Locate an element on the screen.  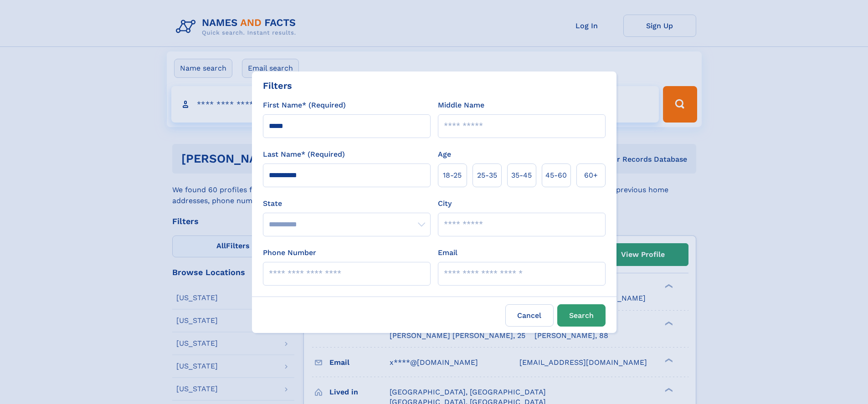
label: Email is located at coordinates (447, 253).